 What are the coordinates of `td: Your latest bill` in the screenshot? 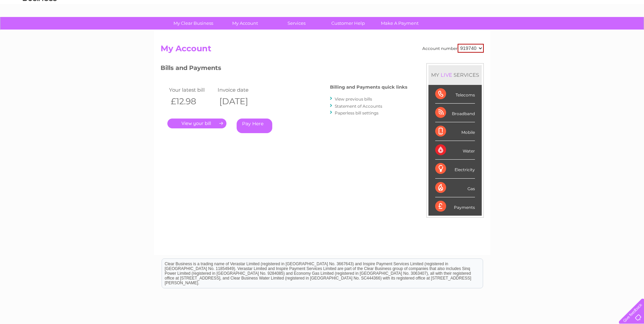 It's located at (192, 90).